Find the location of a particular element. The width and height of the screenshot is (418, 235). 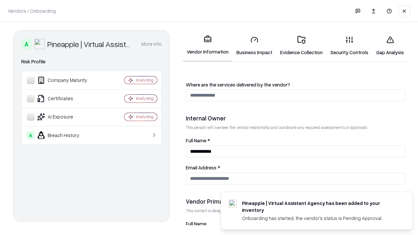

div: Pineapple | Virtual Assistant Agency has been added to your inventory is located at coordinates (319, 207).